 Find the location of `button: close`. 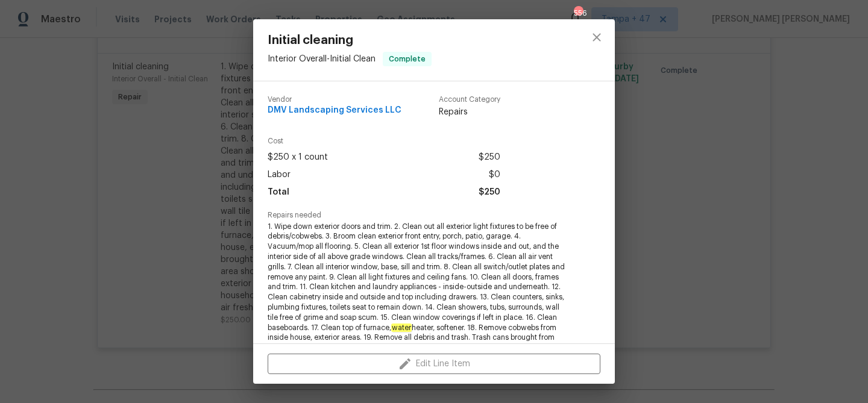

button: close is located at coordinates (597, 37).